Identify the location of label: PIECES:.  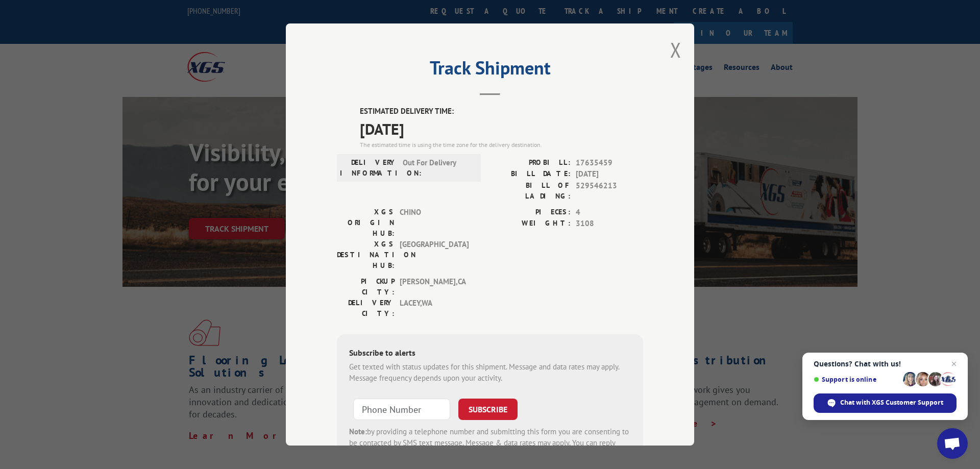
(530, 212).